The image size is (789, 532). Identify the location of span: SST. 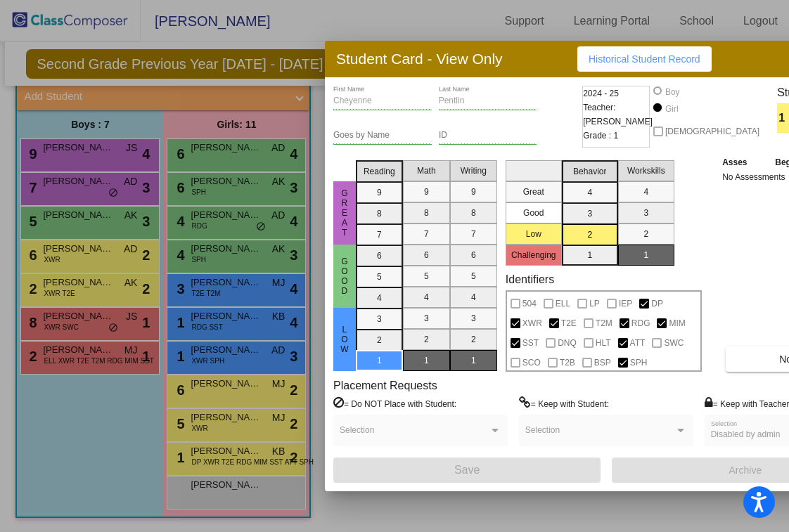
(530, 343).